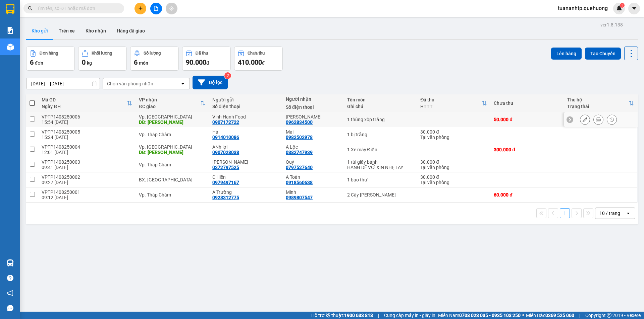 The height and width of the screenshot is (319, 644). Describe the element at coordinates (226, 152) in the screenshot. I see `div: 0907028038` at that location.